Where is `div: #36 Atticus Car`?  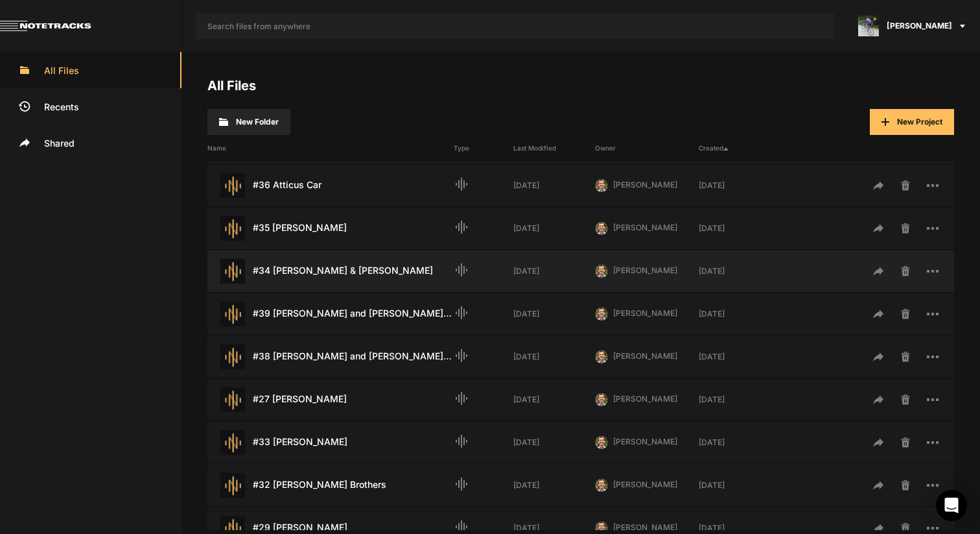 div: #36 Atticus Car is located at coordinates (331, 186).